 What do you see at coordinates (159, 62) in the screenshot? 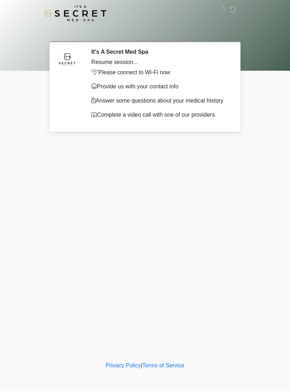
I see `div: Resume session...` at bounding box center [159, 62].